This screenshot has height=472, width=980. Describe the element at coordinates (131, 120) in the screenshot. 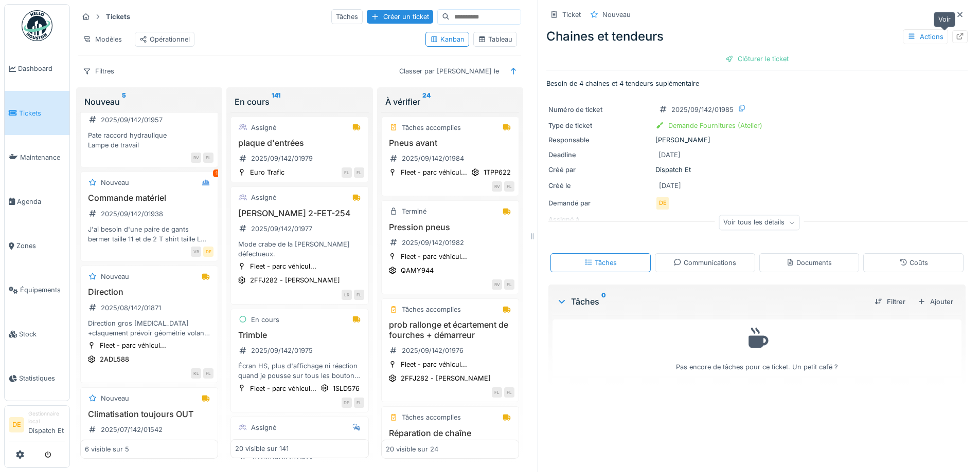

I see `div: 2025/09/142/01957` at that location.